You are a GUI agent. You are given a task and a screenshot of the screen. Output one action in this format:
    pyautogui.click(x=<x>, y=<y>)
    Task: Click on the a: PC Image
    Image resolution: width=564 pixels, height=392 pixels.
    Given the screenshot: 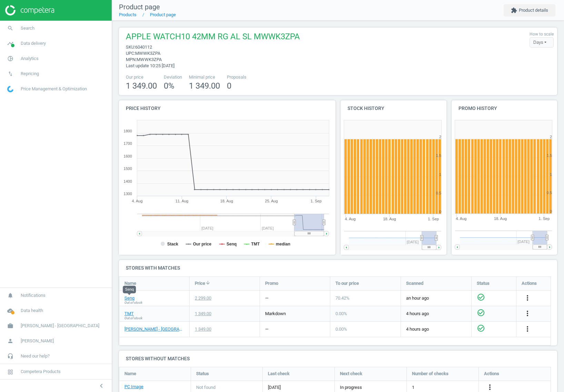 What is the action you would take?
    pyautogui.click(x=134, y=387)
    